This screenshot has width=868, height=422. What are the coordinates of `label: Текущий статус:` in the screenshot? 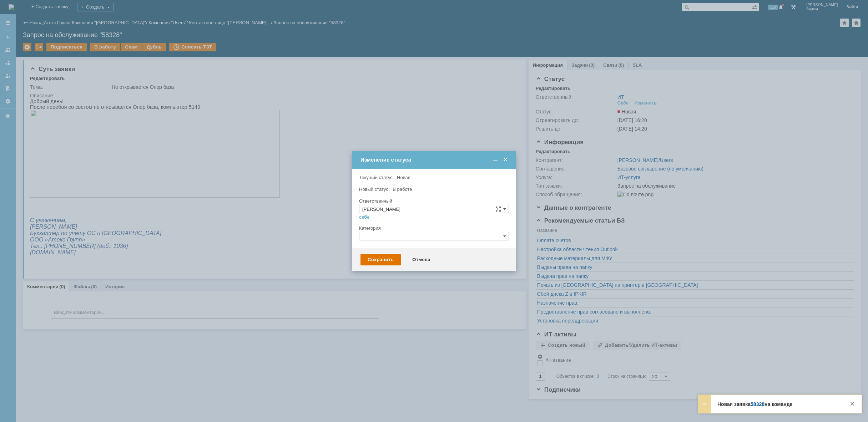 It's located at (376, 177).